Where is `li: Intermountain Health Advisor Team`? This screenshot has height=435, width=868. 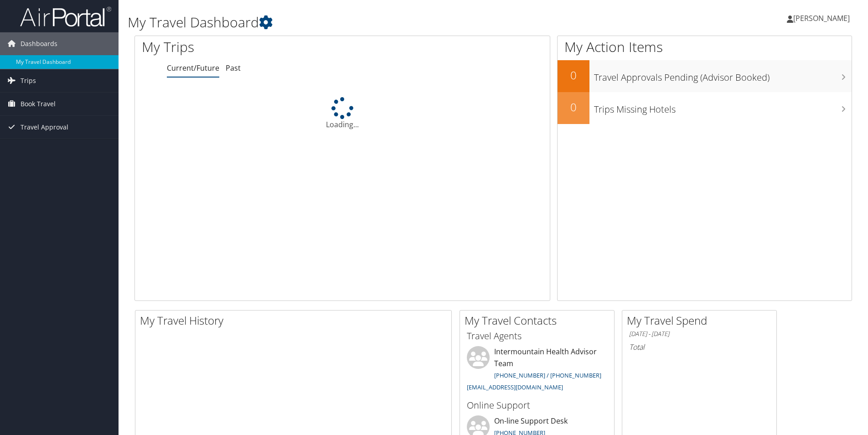
li: Intermountain Health Advisor Team is located at coordinates (537, 370).